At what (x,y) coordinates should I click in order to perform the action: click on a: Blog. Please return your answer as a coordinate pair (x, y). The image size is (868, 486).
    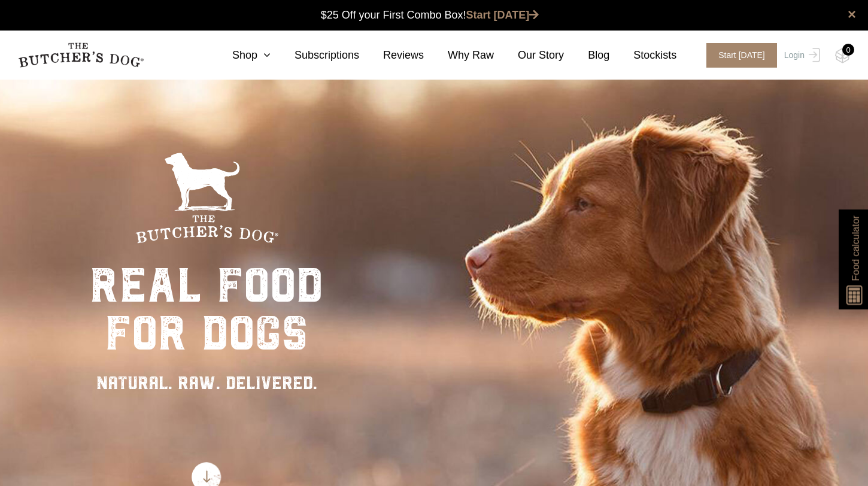
    Looking at the image, I should click on (587, 55).